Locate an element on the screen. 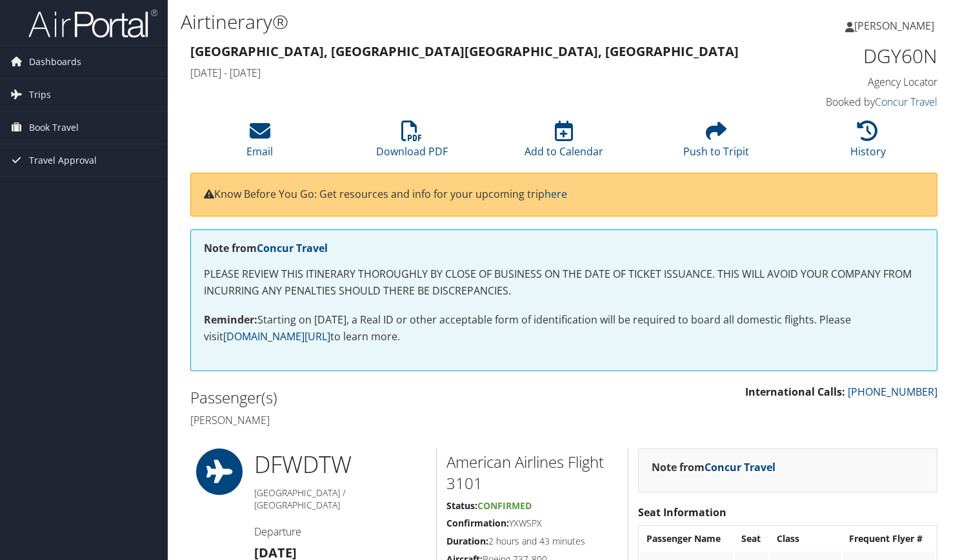 This screenshot has width=960, height=560. a: Add to Calendar is located at coordinates (563, 143).